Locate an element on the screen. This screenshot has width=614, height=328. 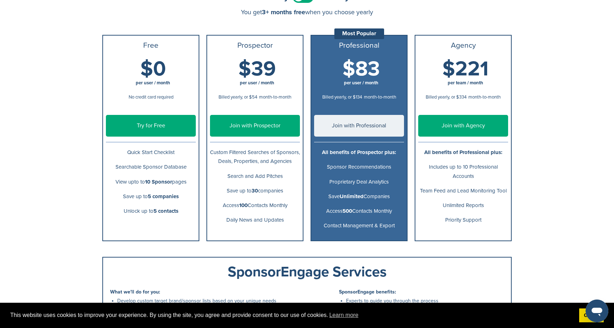
p: Daily News and Updates is located at coordinates (255, 220).